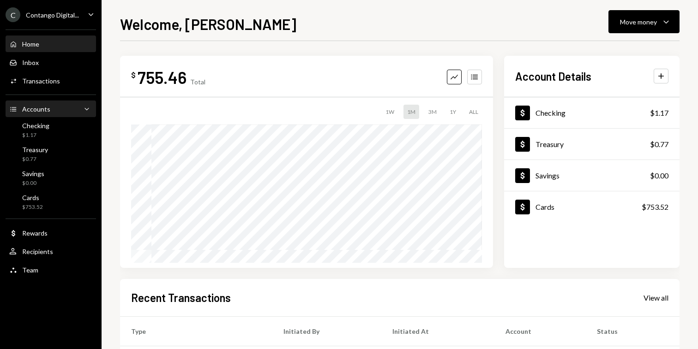 Image resolution: width=698 pixels, height=349 pixels. What do you see at coordinates (473, 112) in the screenshot?
I see `div: ALL` at bounding box center [473, 112].